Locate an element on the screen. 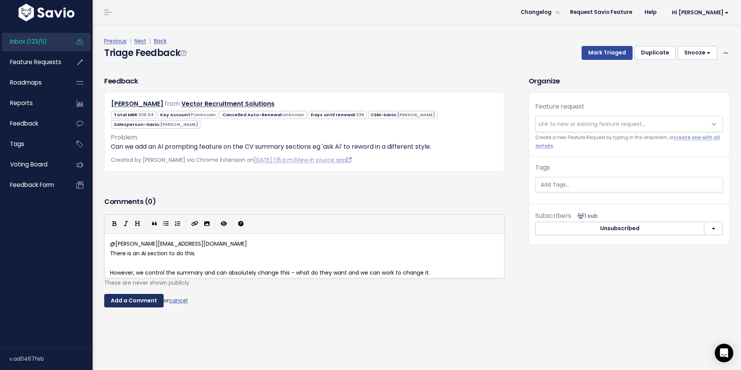  span: Inbox (123/0) is located at coordinates (29, 41).